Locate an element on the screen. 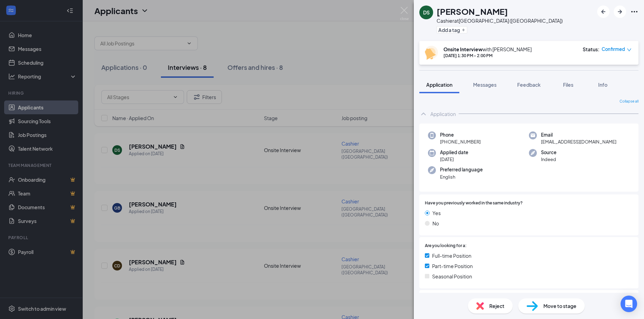 This screenshot has height=319, width=644. span: Source is located at coordinates (549, 153).